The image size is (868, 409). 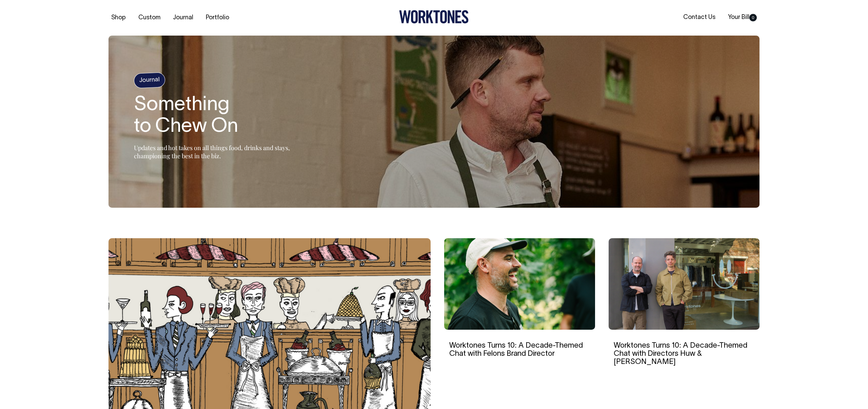 I want to click on a: Portfolio, so click(x=217, y=18).